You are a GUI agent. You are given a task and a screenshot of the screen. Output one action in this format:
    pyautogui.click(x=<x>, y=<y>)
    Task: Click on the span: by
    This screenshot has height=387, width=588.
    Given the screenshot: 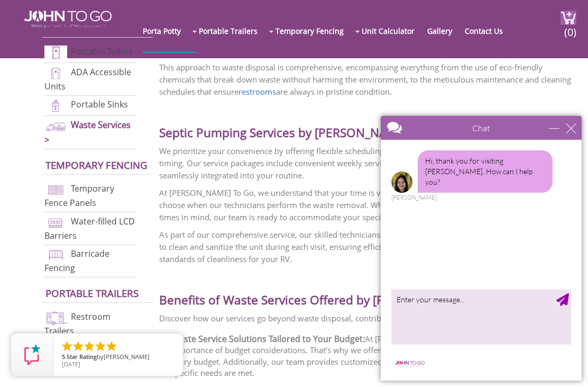 What is the action you would take?
    pyautogui.click(x=118, y=357)
    